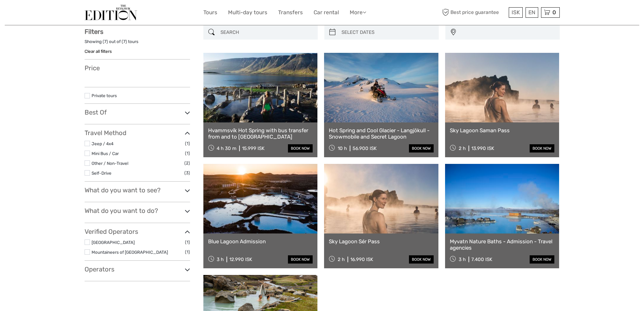  Describe the element at coordinates (102, 144) in the screenshot. I see `a: Jeep / 4x4` at that location.